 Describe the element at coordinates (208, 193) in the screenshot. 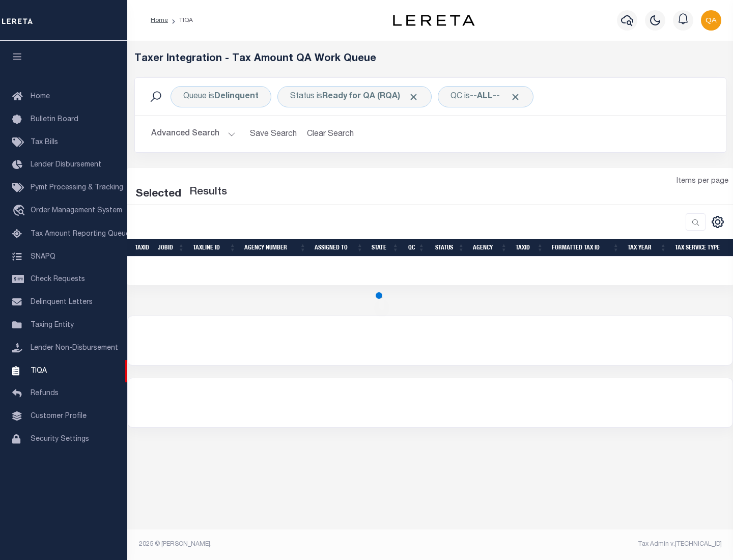

I see `label: Results` at that location.